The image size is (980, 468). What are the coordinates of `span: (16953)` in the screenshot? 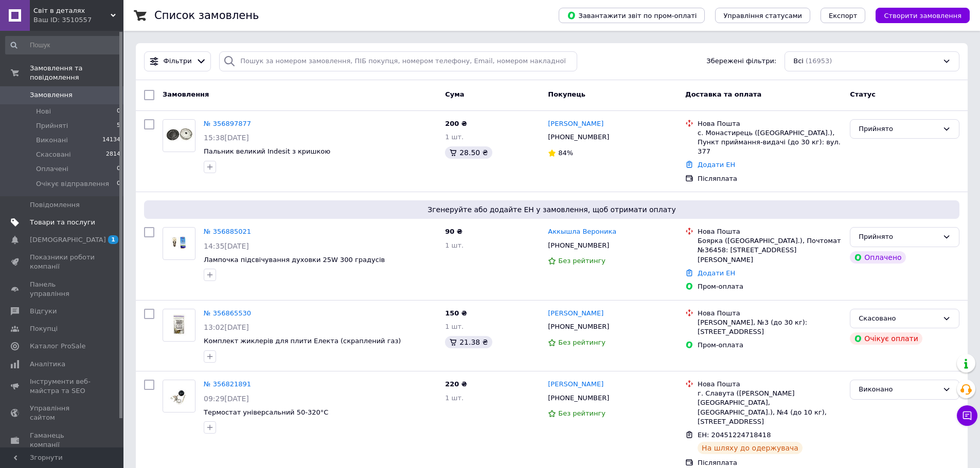 It's located at (819, 61).